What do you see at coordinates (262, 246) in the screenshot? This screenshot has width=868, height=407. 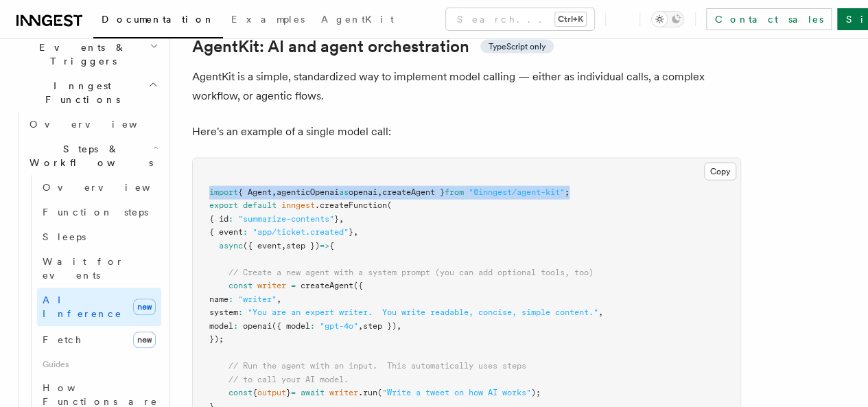 I see `span: ({ event` at bounding box center [262, 246].